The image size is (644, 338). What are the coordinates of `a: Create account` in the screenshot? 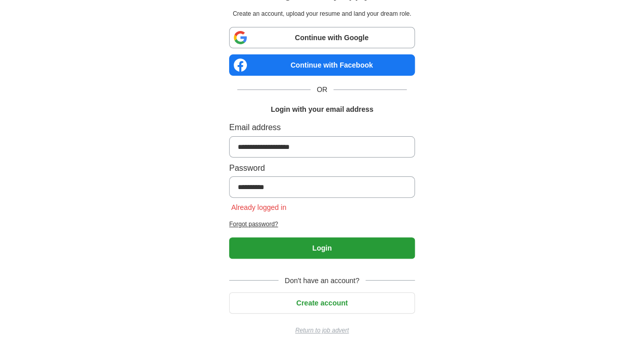 It's located at (321, 303).